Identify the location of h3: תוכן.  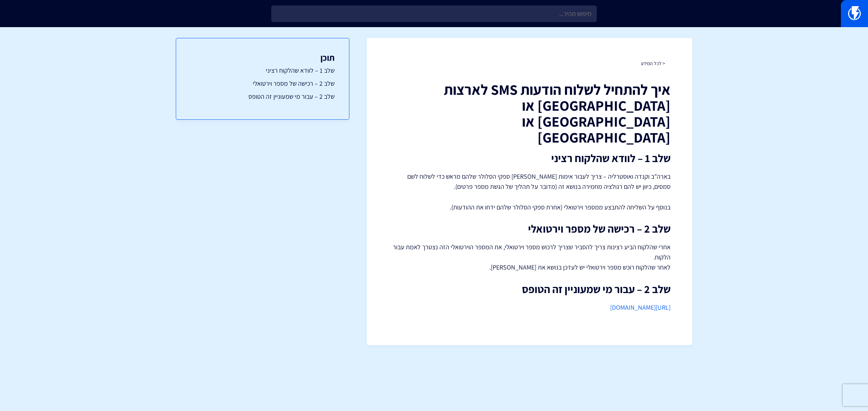
(263, 58).